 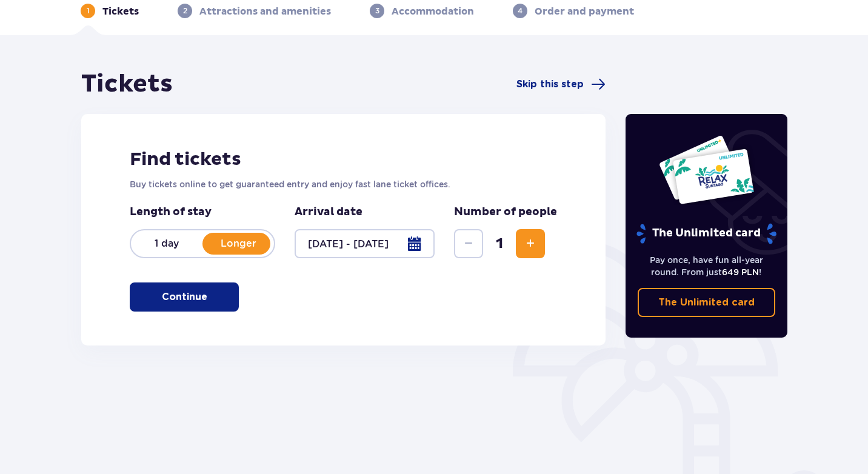 I want to click on a: The Unlimited card, so click(x=707, y=302).